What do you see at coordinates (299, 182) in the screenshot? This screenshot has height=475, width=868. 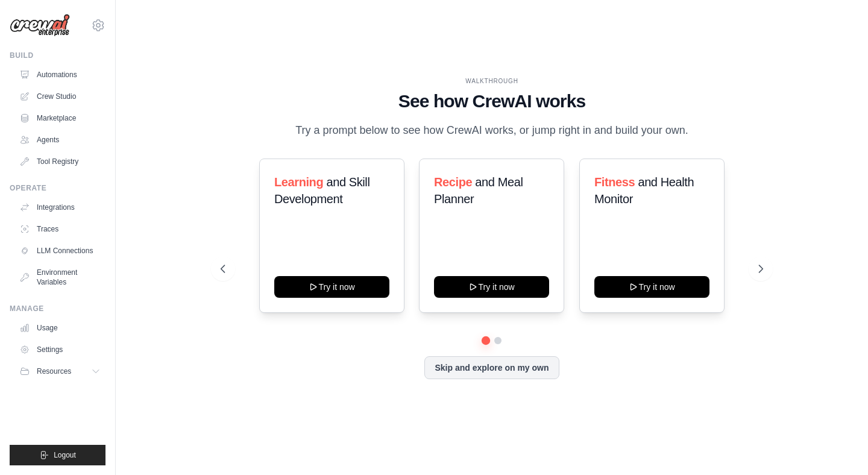 I see `span: Learning` at bounding box center [299, 182].